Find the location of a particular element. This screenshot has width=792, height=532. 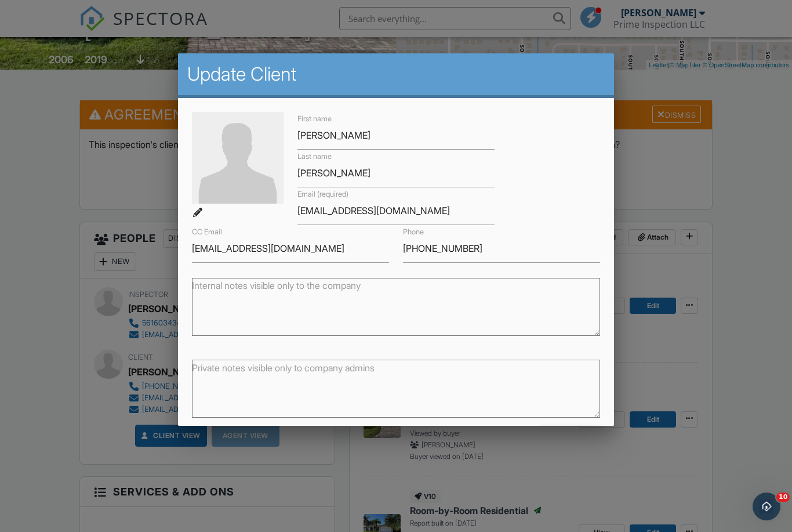

label: Email (required) is located at coordinates (323, 195).